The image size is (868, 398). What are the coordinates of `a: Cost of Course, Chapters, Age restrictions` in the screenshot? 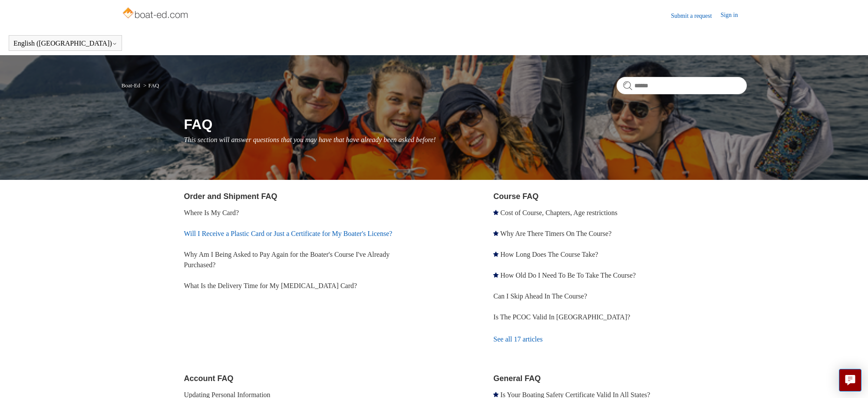 It's located at (559, 213).